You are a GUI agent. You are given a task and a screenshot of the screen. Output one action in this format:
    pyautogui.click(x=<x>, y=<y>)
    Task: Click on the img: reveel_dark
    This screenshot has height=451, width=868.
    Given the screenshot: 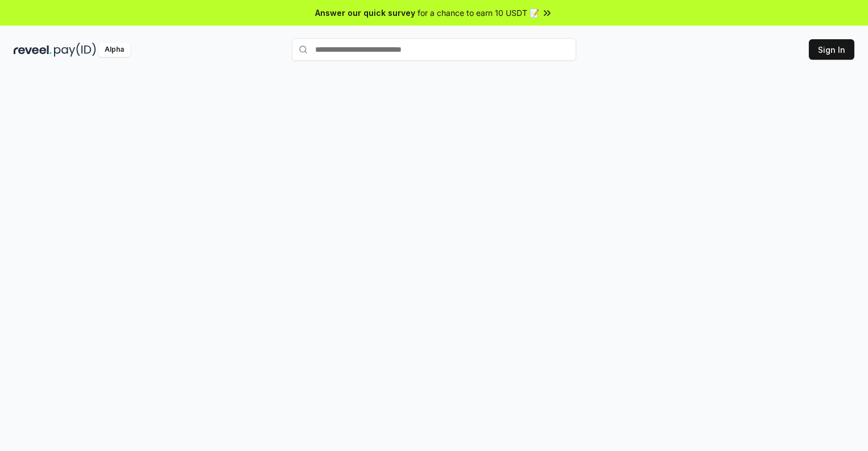 What is the action you would take?
    pyautogui.click(x=32, y=49)
    